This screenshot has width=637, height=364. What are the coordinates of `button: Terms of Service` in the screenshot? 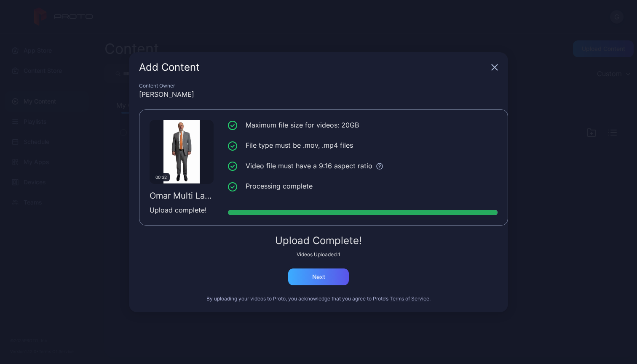 It's located at (410, 299).